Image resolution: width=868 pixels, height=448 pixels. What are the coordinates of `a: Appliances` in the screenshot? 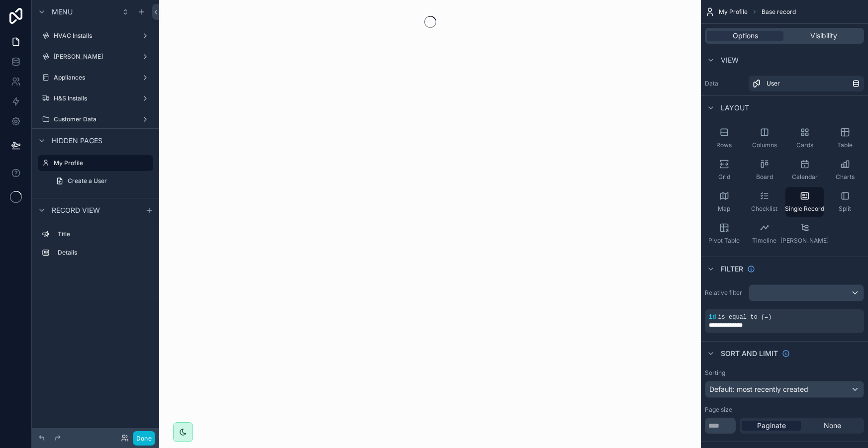 It's located at (95, 77).